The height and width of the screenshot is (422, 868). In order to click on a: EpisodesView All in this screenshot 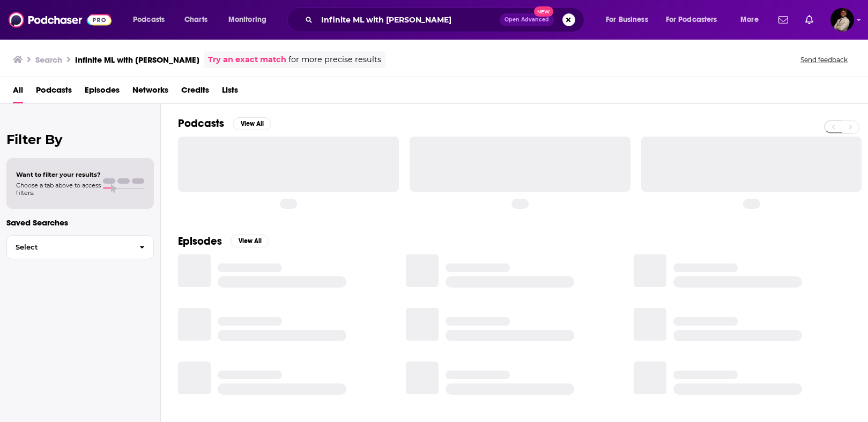, I will do `click(223, 241)`.